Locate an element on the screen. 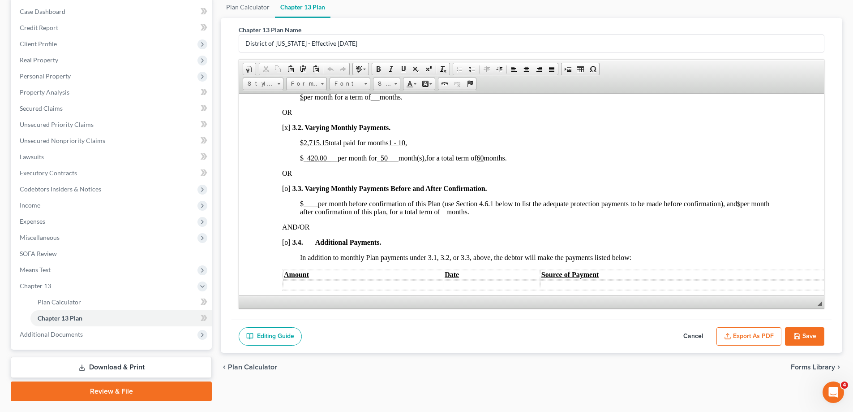 This screenshot has height=412, width=853. span: Format is located at coordinates (302, 84).